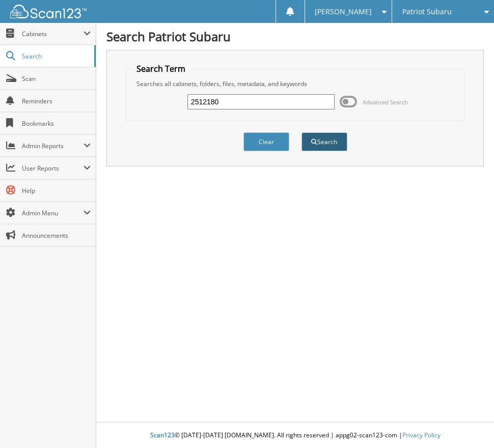  What do you see at coordinates (56, 191) in the screenshot?
I see `span: Help` at bounding box center [56, 191].